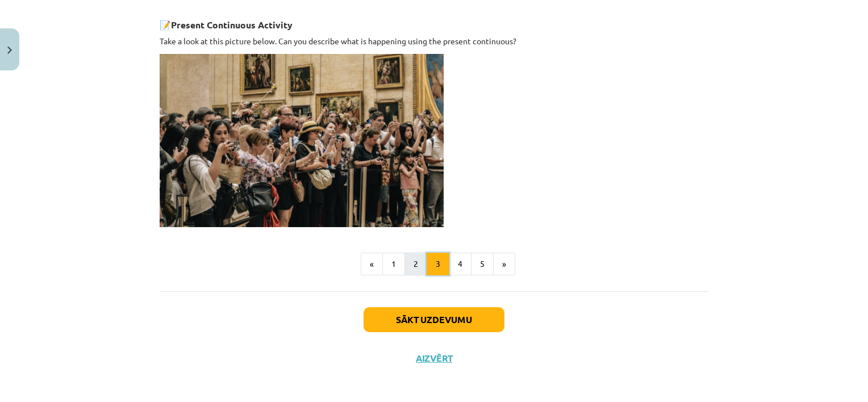 The width and height of the screenshot is (868, 402). What do you see at coordinates (460, 264) in the screenshot?
I see `button: 4` at bounding box center [460, 264].